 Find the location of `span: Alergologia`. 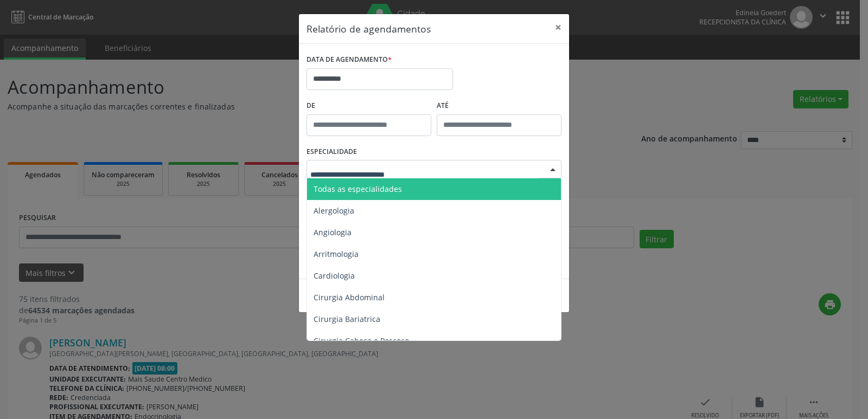

span: Alergologia is located at coordinates (334, 210).